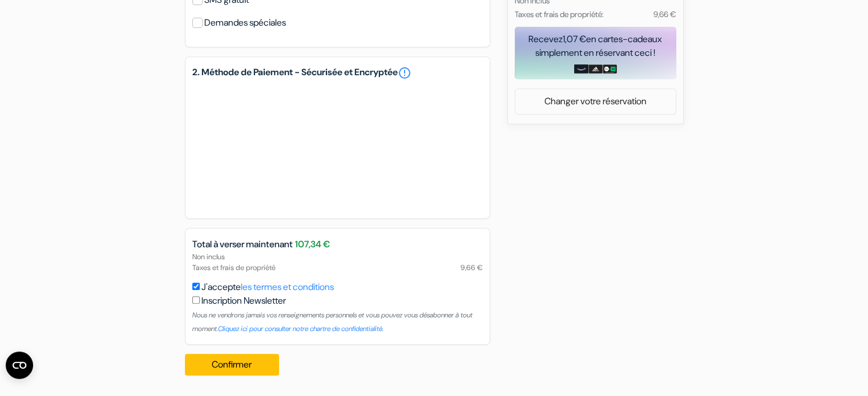  I want to click on label: Inscription Newsletter, so click(243, 301).